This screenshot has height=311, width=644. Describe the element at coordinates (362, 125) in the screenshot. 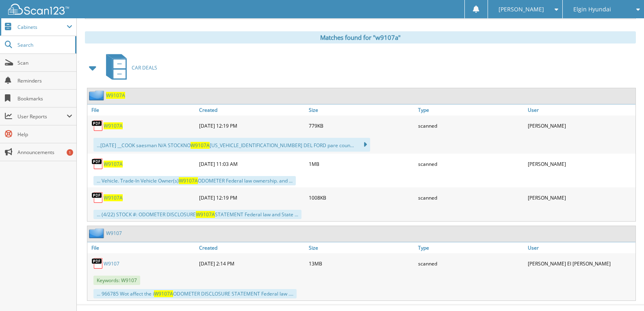

I see `div: 779KB` at that location.